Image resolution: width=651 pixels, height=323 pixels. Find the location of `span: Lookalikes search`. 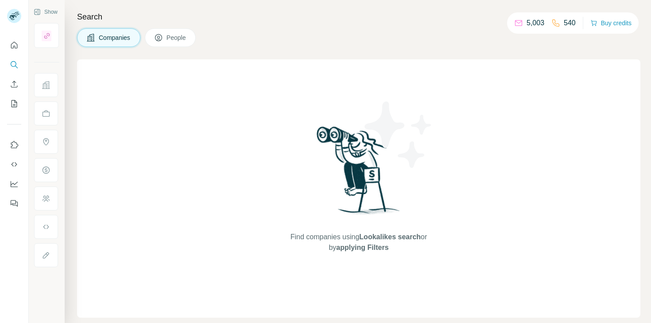

span: Lookalikes search is located at coordinates (390, 236).